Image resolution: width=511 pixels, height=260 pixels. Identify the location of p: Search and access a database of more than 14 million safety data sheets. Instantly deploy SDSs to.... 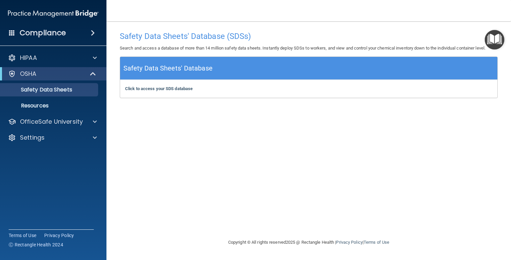
(309, 48).